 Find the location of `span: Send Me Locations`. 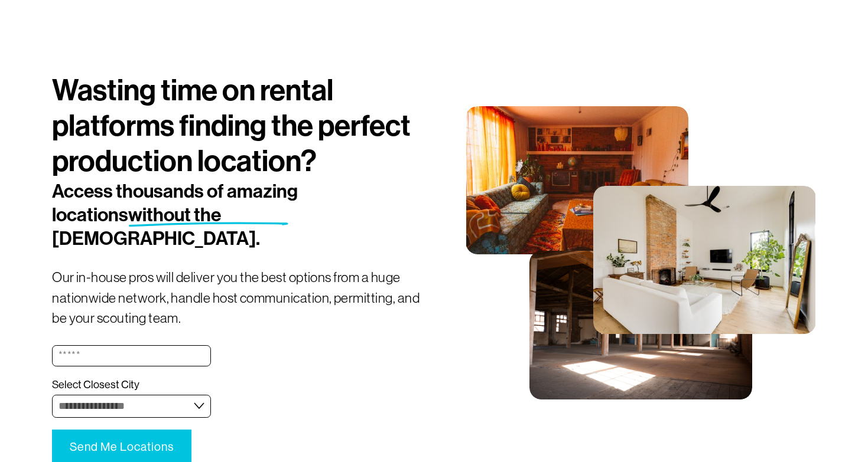

span: Send Me Locations is located at coordinates (121, 447).